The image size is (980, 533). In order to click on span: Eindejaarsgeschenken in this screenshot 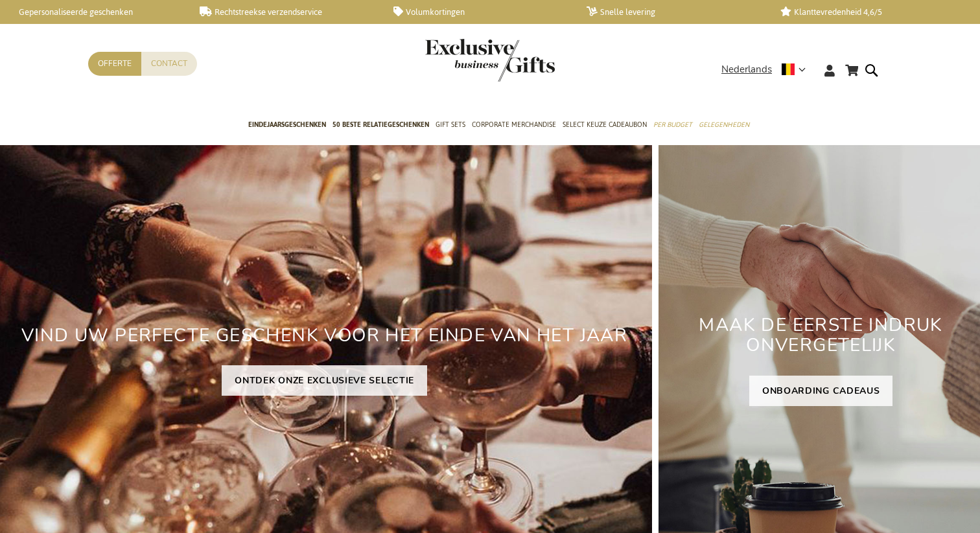, I will do `click(288, 125)`.